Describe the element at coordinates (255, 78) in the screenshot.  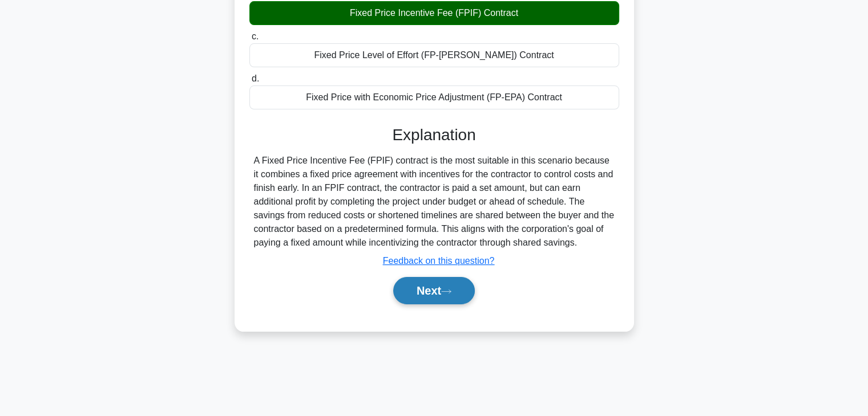
I see `span: d.` at that location.